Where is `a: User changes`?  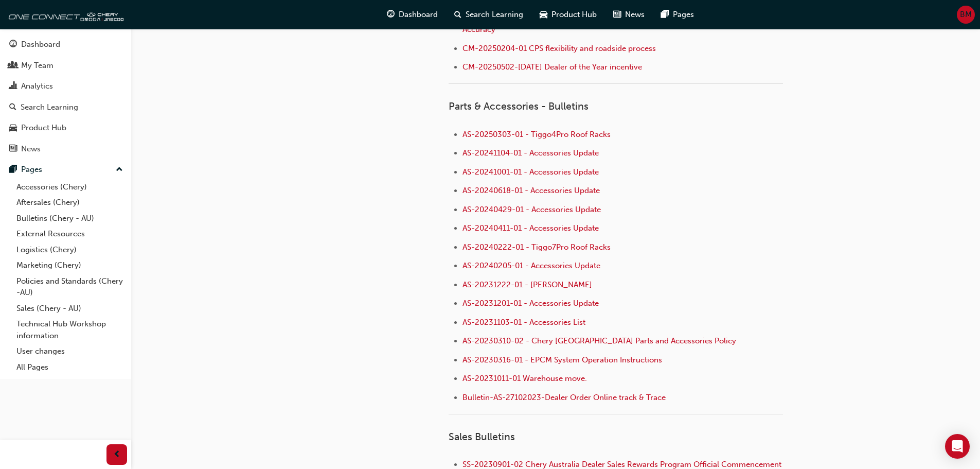 a: User changes is located at coordinates (69, 351).